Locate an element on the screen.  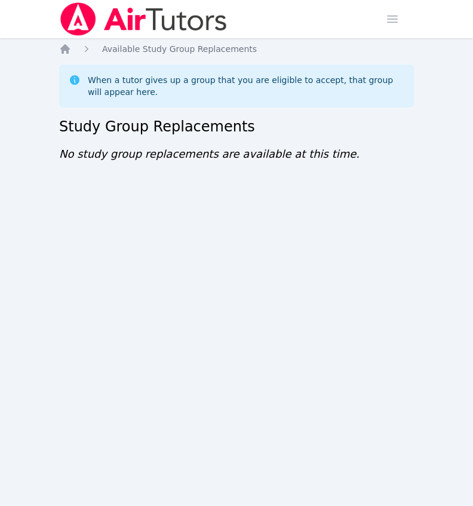
span: Available Study Group Replacements is located at coordinates (179, 49).